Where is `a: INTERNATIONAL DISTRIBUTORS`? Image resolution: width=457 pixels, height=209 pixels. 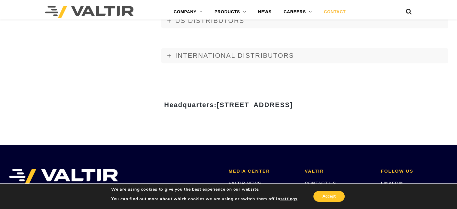
a: INTERNATIONAL DISTRIBUTORS is located at coordinates (304, 56).